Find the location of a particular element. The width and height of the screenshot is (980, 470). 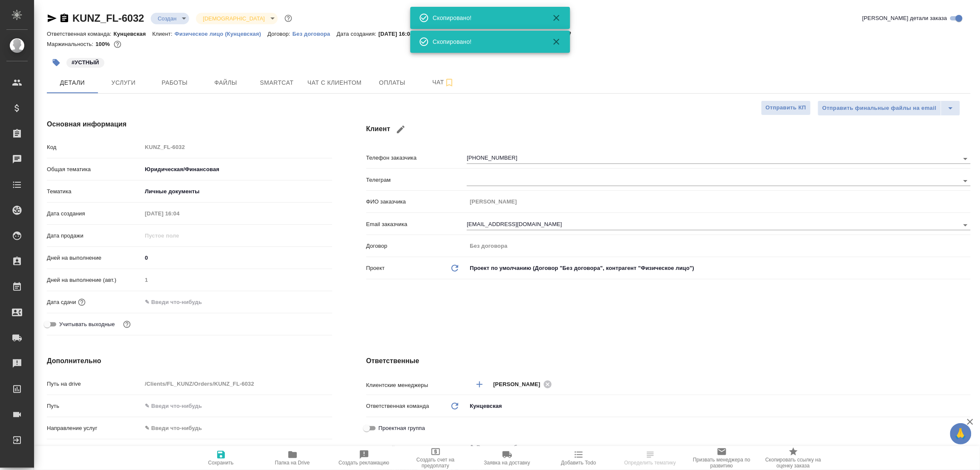

p: Дней на выполнение is located at coordinates (94, 258).